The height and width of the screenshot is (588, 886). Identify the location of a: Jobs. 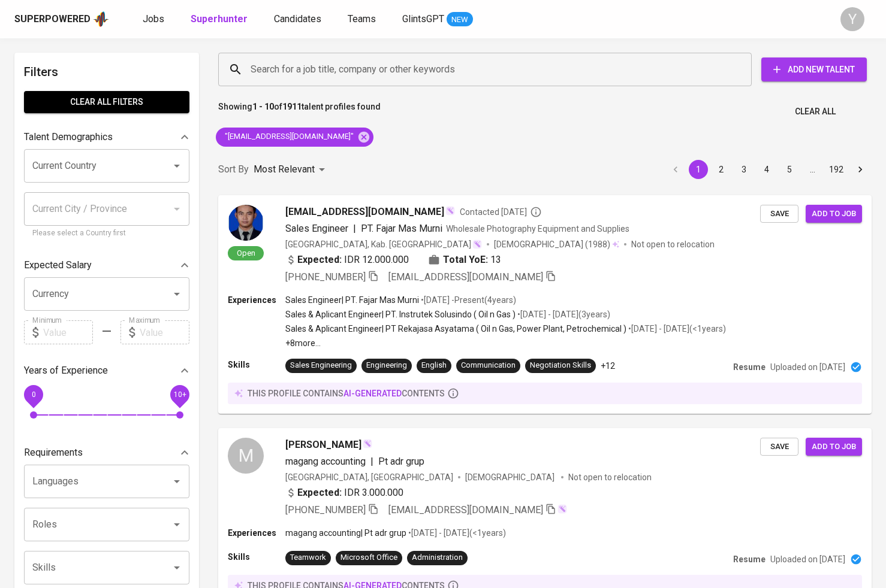
(155, 19).